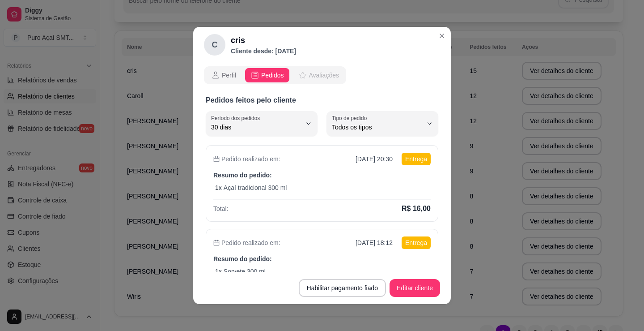 The width and height of the screenshot is (644, 331). I want to click on span: Pedidos, so click(272, 75).